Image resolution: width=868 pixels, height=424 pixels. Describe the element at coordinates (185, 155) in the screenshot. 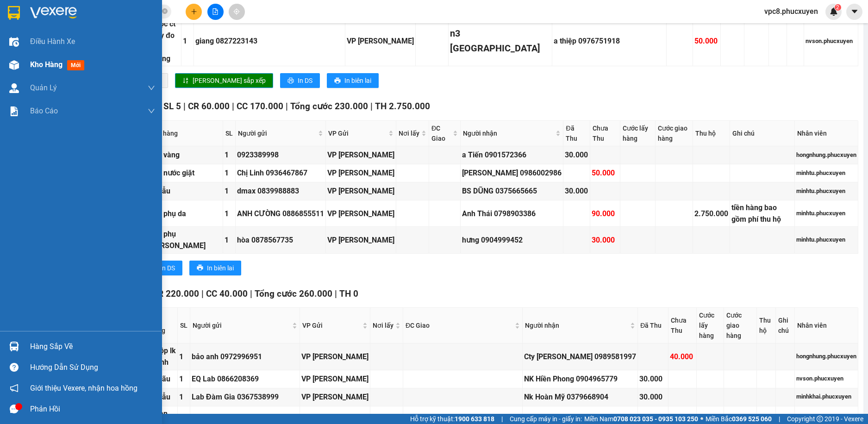

I see `div: hso vàng` at that location.